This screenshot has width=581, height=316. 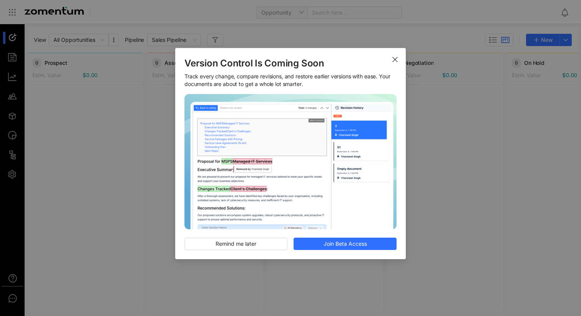 What do you see at coordinates (291, 162) in the screenshot?
I see `img: 1756976431939-imageforversionmodal.png` at bounding box center [291, 162].